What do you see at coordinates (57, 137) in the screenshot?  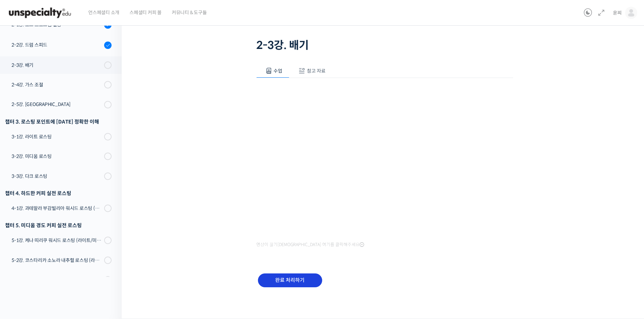 I see `div: 3-1강. 라이트 로스팅` at bounding box center [57, 137].